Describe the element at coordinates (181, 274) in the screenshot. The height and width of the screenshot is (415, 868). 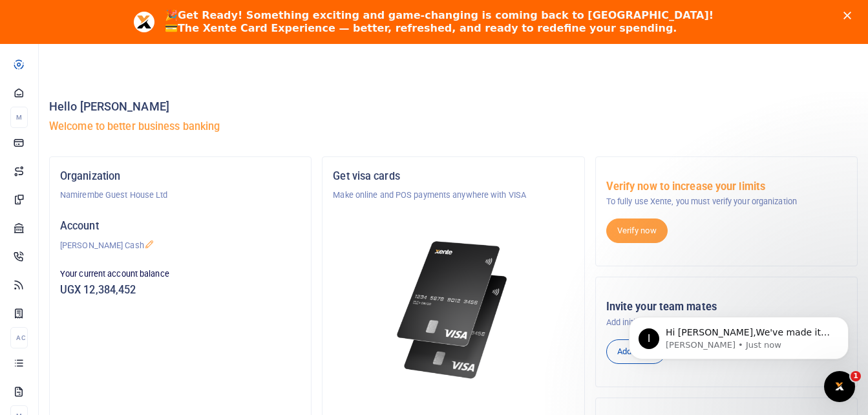
I see `p: Your current account balance` at that location.